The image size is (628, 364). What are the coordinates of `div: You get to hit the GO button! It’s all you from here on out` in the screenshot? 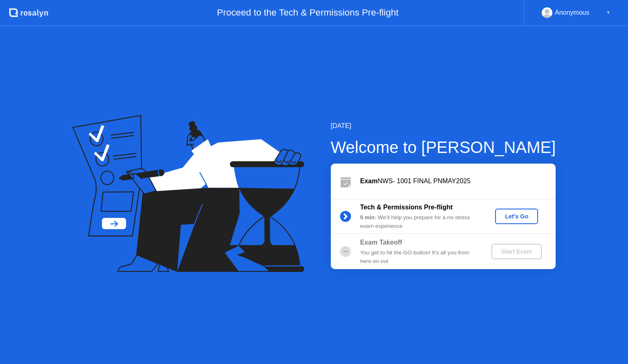 It's located at (419, 257).